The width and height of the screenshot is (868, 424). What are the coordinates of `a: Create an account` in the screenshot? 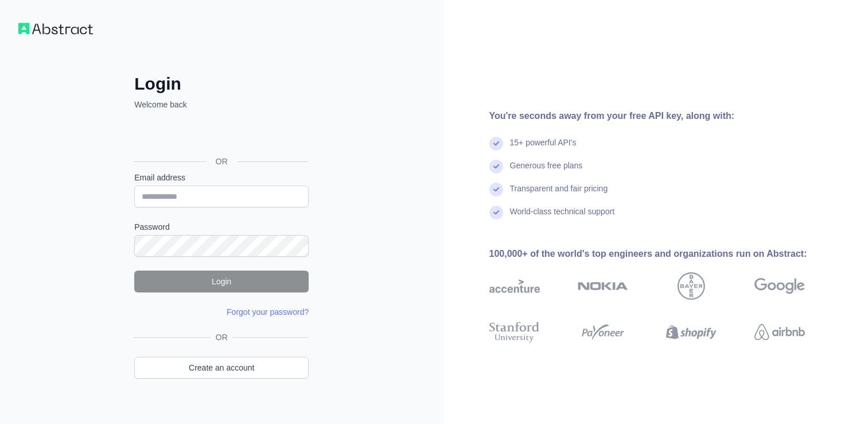 It's located at (222, 368).